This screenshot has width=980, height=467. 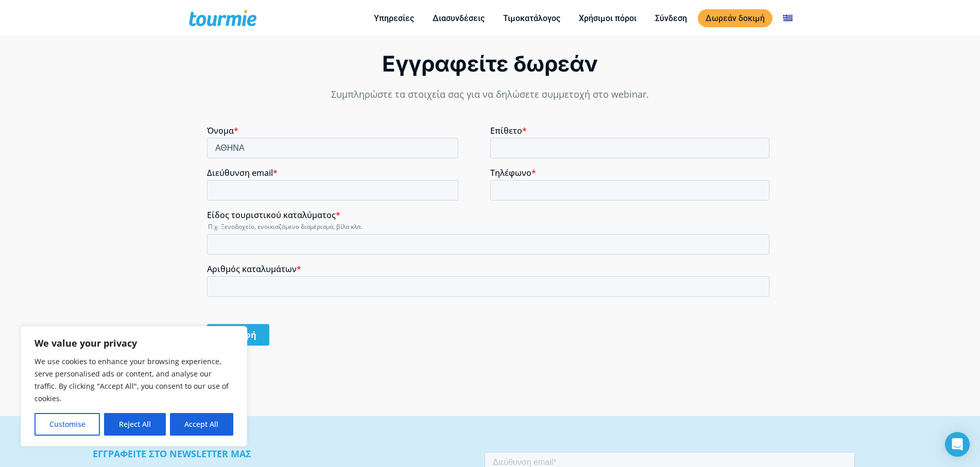 What do you see at coordinates (134, 381) in the screenshot?
I see `p: We use cookies to enhance your browsing experience, serve personalised ads or content, and analys...` at bounding box center [134, 381].